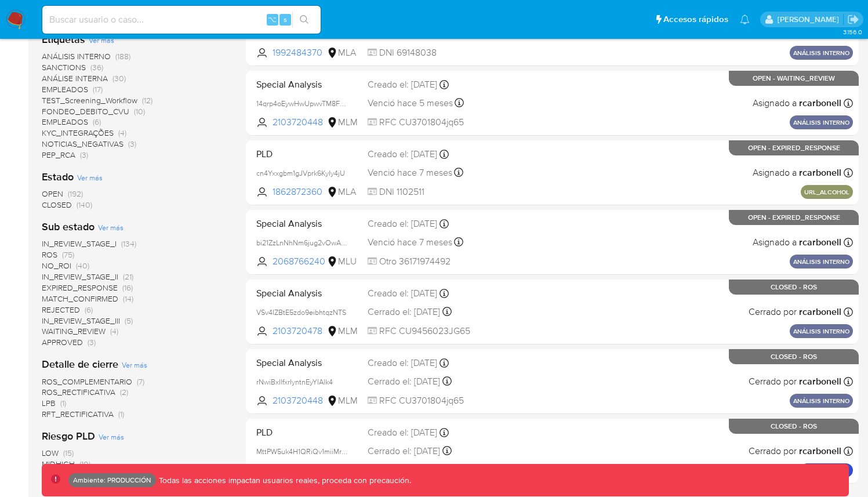  What do you see at coordinates (696, 19) in the screenshot?
I see `span: Accesos rápidos` at bounding box center [696, 19].